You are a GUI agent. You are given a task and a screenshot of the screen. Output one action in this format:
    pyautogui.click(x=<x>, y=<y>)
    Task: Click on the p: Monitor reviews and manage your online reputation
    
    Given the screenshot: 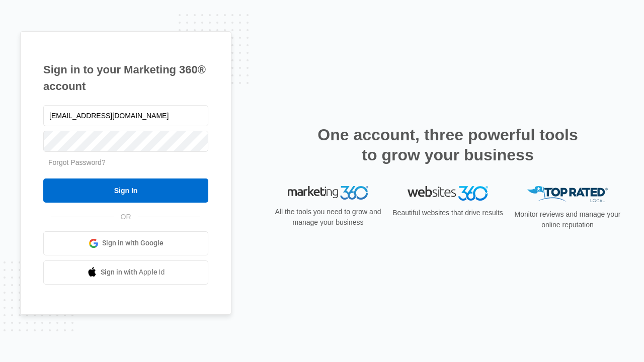 What is the action you would take?
    pyautogui.click(x=568, y=220)
    